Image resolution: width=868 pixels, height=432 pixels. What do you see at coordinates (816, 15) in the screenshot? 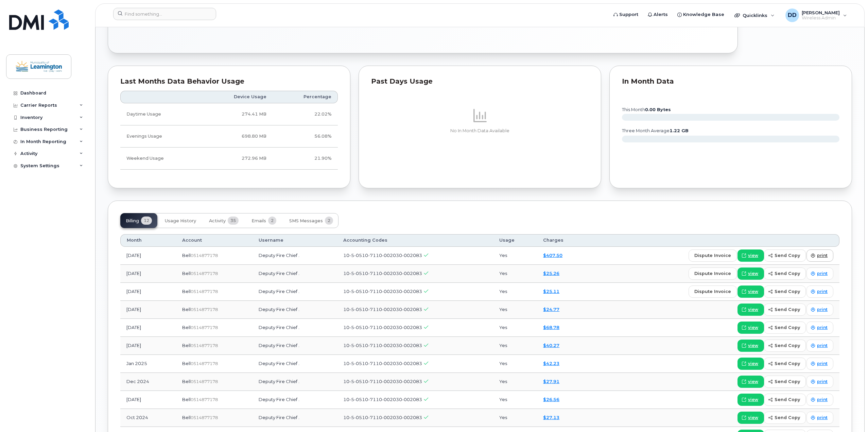
I see `div: David DelCiancio` at bounding box center [816, 15].